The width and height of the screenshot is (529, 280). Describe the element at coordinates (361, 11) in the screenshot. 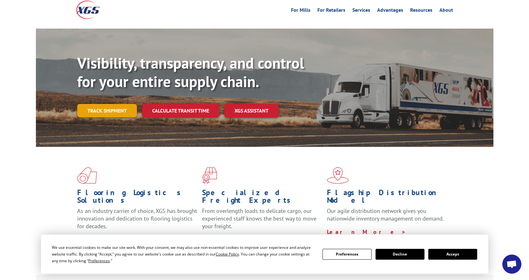

I see `a: Services` at that location.